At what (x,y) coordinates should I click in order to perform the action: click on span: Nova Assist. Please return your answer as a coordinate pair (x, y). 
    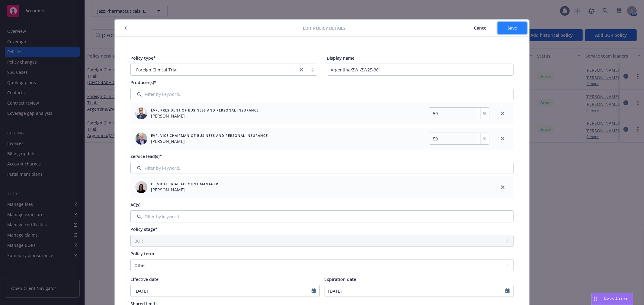
    Looking at the image, I should click on (616, 299).